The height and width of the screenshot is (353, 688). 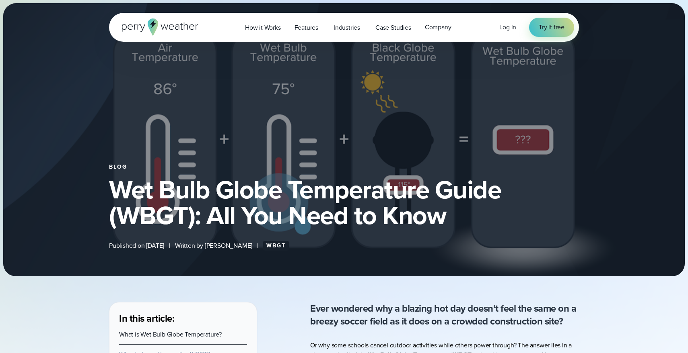 I want to click on span: Company, so click(x=438, y=27).